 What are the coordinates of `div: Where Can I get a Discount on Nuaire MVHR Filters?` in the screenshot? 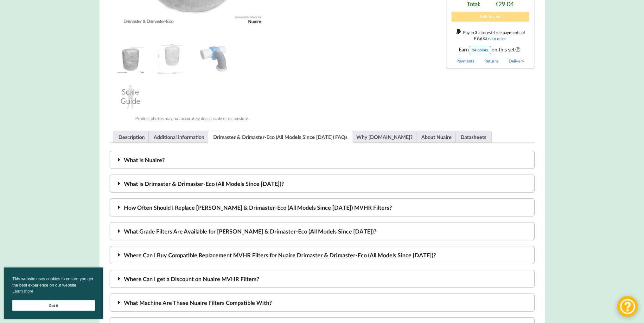 It's located at (322, 278).